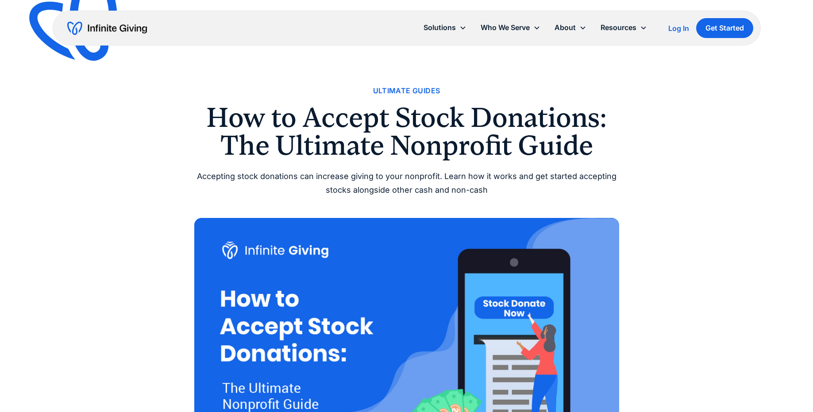 Image resolution: width=813 pixels, height=412 pixels. I want to click on a: Log In, so click(678, 28).